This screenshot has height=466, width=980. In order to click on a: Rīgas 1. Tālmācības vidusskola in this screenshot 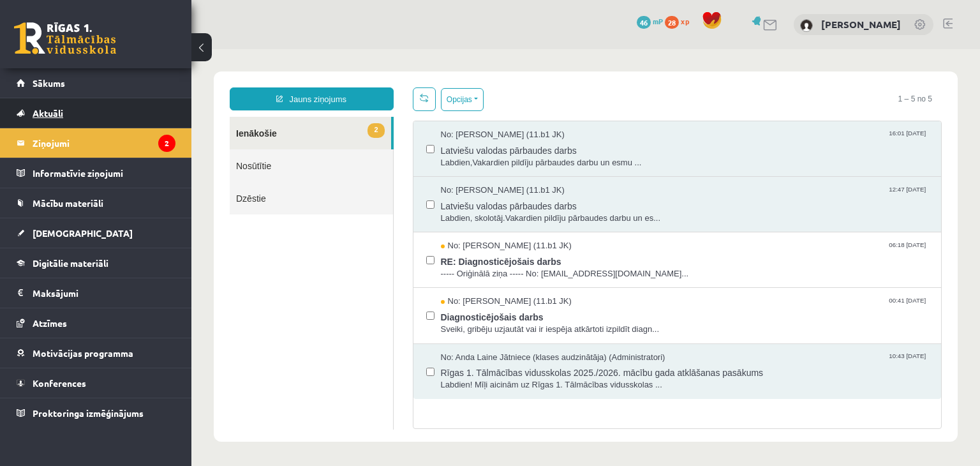, I will do `click(65, 38)`.